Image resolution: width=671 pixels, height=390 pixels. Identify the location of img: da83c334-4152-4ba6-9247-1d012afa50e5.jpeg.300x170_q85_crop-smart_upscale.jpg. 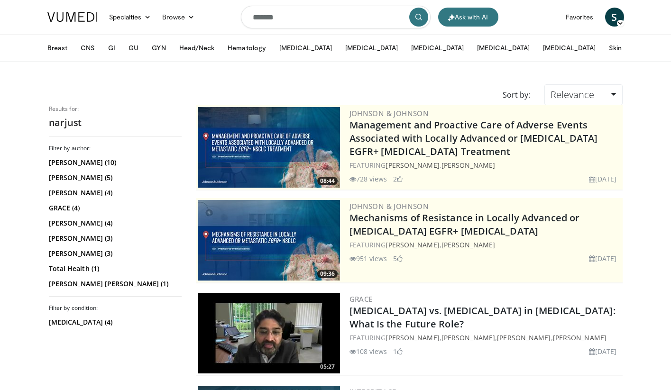
(269, 147).